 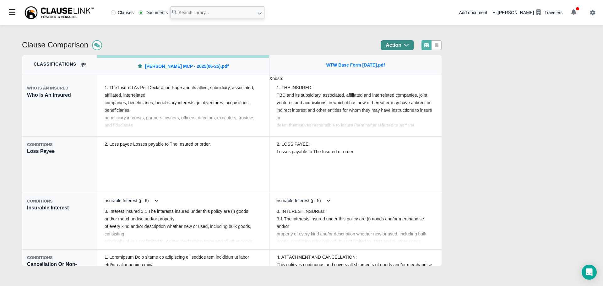 I want to click on span: Clause Comparison, so click(x=55, y=45).